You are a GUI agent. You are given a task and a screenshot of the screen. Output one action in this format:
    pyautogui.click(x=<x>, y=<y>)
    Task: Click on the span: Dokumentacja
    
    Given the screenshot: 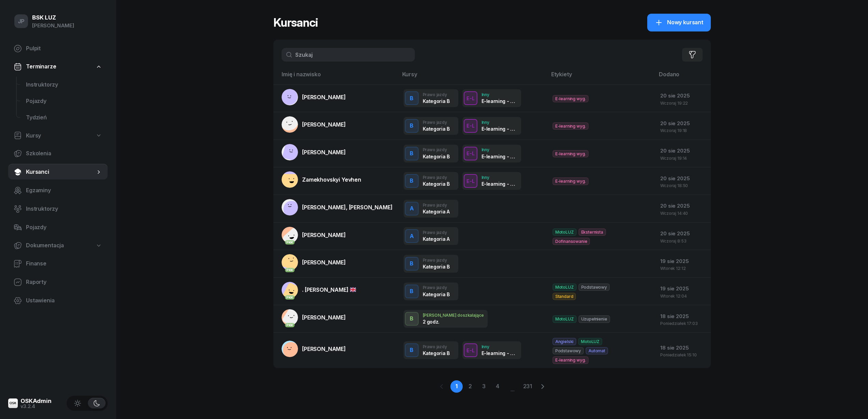 What is the action you would take?
    pyautogui.click(x=44, y=246)
    